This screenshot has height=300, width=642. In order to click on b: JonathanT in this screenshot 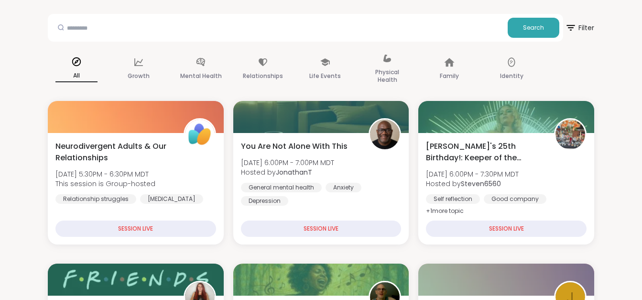, I will do `click(294, 172)`.